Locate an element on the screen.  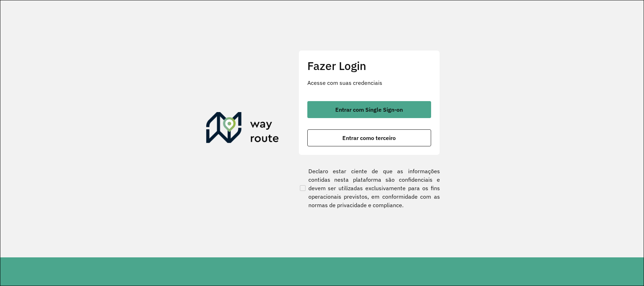
span: Entrar como terceiro is located at coordinates (369, 138).